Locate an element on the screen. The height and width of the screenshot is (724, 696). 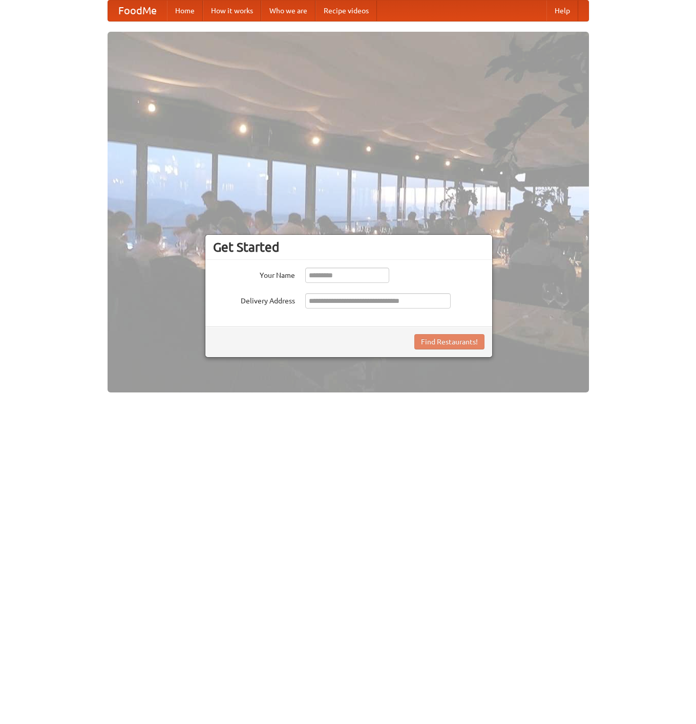
a: Home is located at coordinates (185, 11).